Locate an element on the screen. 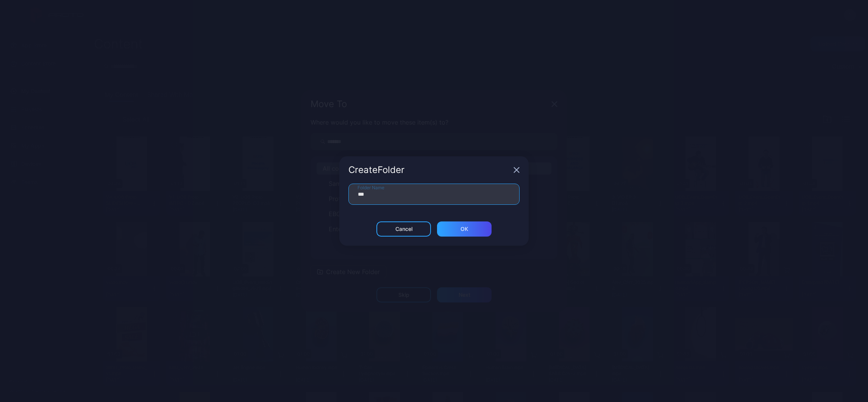 Image resolution: width=868 pixels, height=402 pixels. button: ОК is located at coordinates (464, 229).